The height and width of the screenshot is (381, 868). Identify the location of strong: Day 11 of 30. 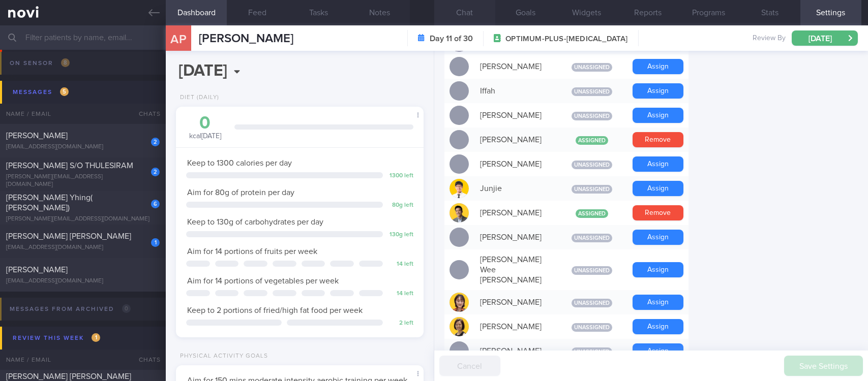
(451, 39).